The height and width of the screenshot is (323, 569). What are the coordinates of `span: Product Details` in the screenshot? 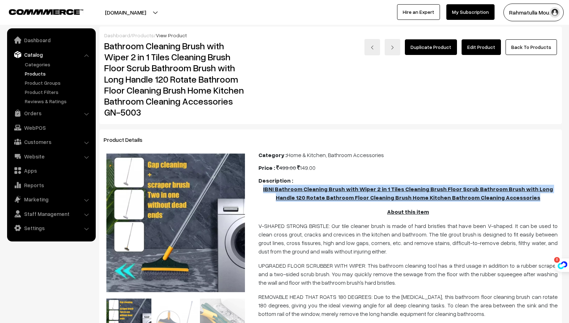 It's located at (127, 140).